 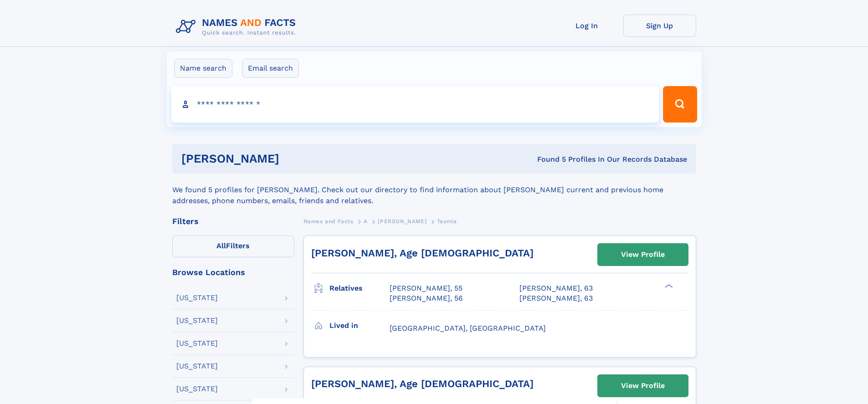 I want to click on span: A, so click(x=366, y=222).